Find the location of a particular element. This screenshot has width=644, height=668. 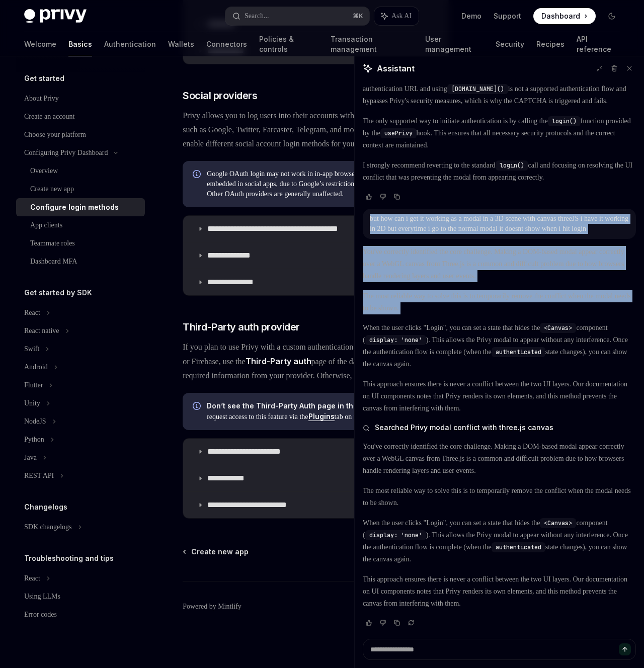

a: API reference is located at coordinates (598, 44).